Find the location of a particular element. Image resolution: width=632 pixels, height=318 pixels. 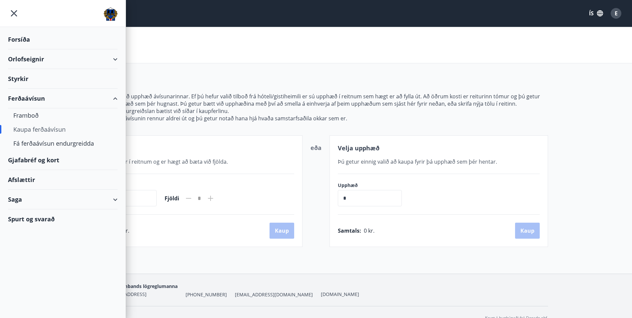

p: Athugaðu að niðurgreiðslan bætist við síðar í kaupferlinu. is located at coordinates (316, 111).